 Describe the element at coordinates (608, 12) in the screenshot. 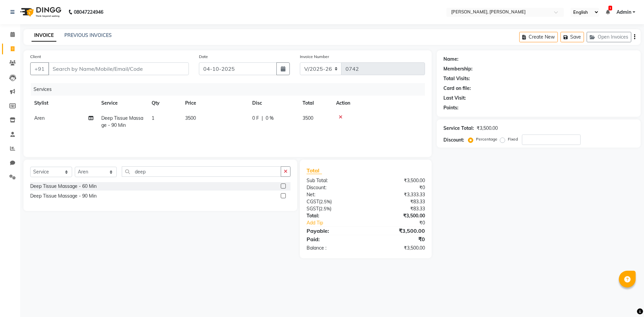

I see `a: 1` at that location.